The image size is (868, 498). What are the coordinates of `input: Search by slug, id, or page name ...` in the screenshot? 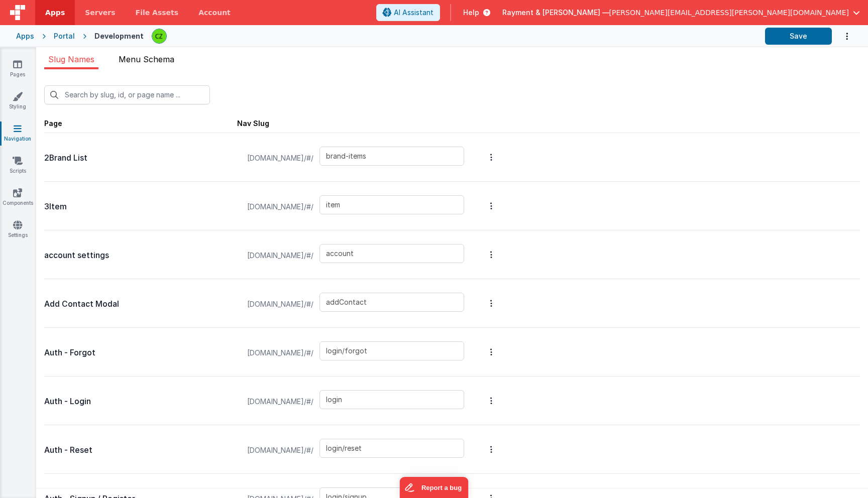 It's located at (127, 95).